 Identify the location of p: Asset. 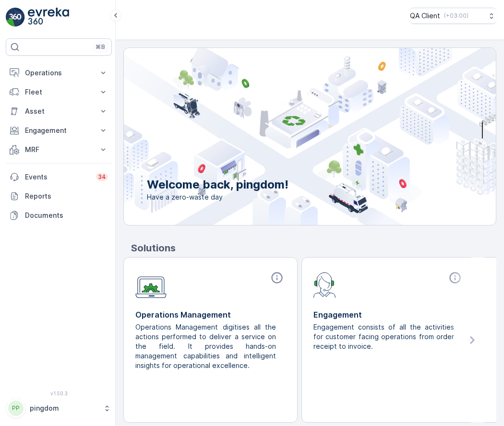
(59, 111).